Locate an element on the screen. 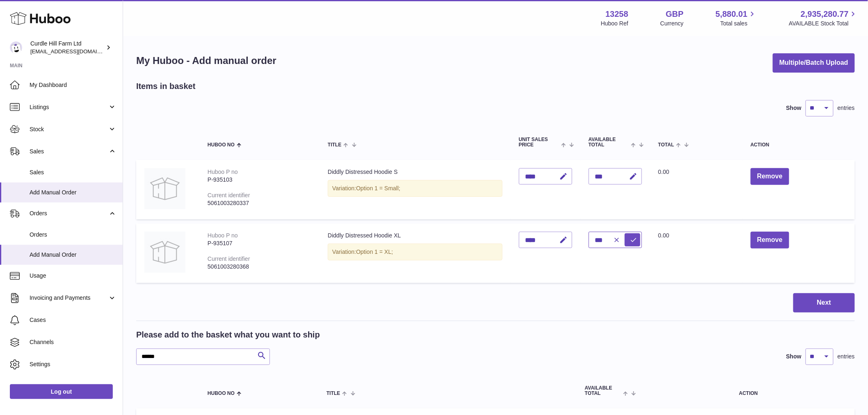 The height and width of the screenshot is (415, 868). span: My Dashboard is located at coordinates (73, 85).